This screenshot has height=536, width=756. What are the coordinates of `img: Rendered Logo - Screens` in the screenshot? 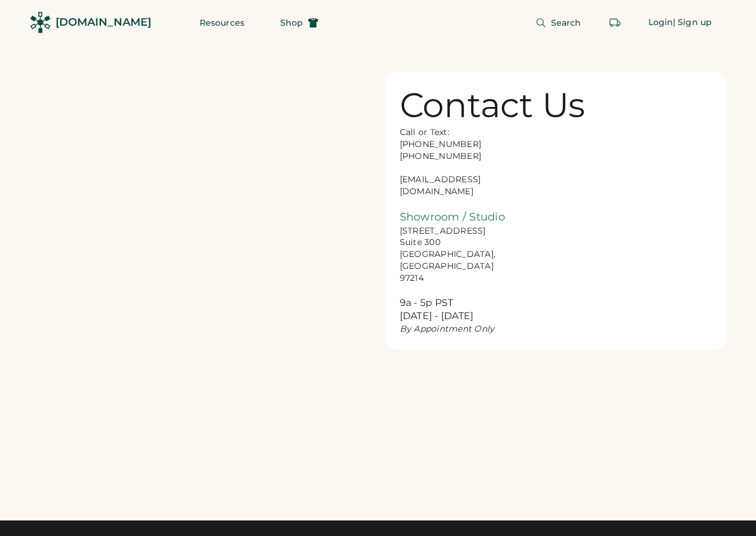 It's located at (40, 22).